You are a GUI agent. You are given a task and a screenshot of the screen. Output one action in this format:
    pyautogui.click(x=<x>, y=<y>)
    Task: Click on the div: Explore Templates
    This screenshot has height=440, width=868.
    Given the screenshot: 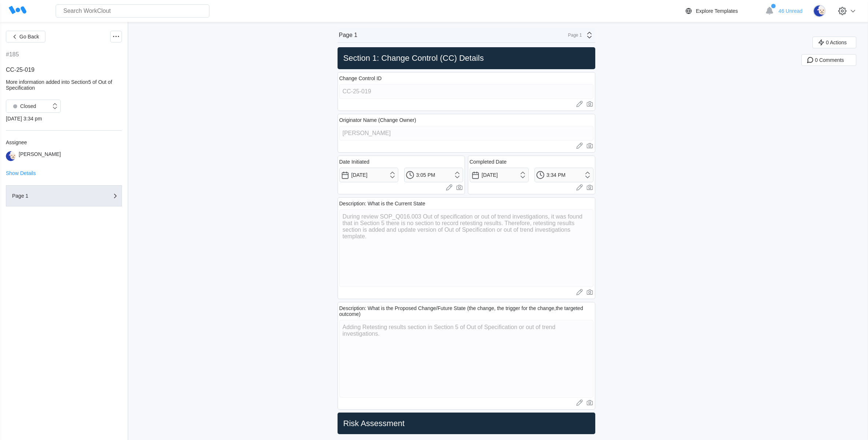 What is the action you would take?
    pyautogui.click(x=717, y=11)
    